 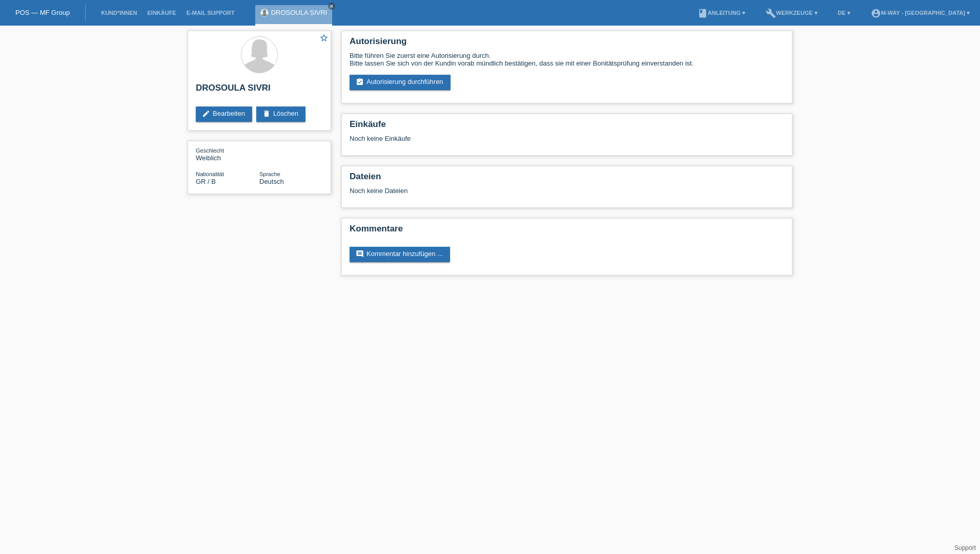 What do you see at coordinates (877, 13) in the screenshot?
I see `i: account_circle` at bounding box center [877, 13].